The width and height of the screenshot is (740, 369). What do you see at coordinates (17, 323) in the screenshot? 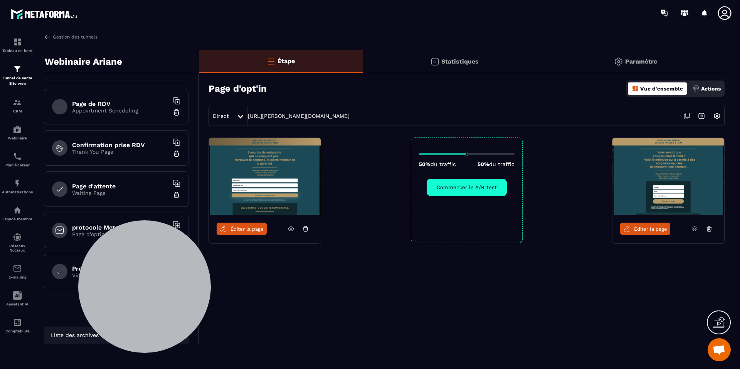
I see `img: accountant` at bounding box center [17, 323].